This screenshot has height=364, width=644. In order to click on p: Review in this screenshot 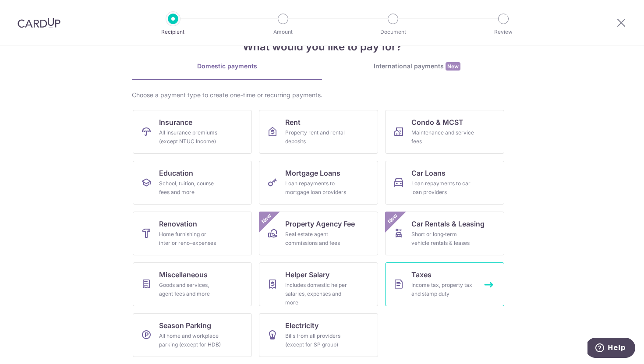, I will do `click(503, 32)`.